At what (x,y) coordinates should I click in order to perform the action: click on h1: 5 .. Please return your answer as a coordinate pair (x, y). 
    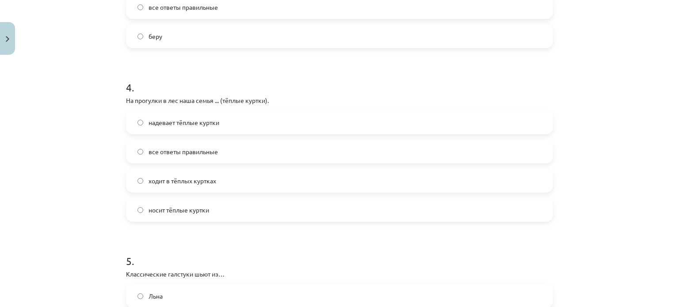
    Looking at the image, I should click on (340, 253).